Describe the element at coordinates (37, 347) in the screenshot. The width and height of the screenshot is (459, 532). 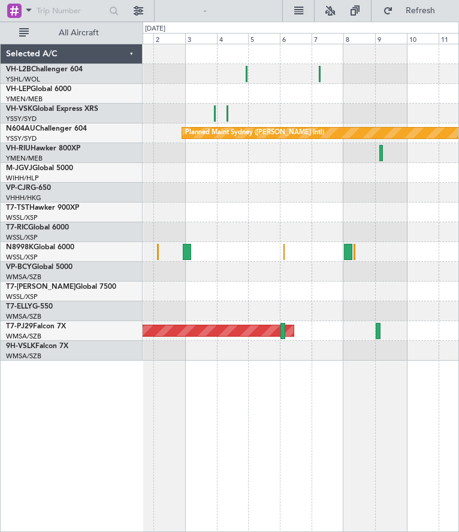
I see `a: 9H-VSLKFalcon 7X` at that location.